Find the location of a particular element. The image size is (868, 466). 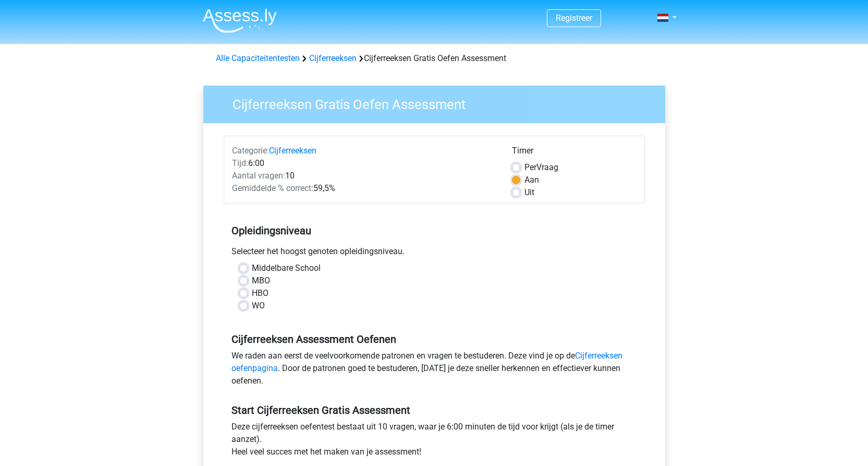

label: Vraag is located at coordinates (541, 168).